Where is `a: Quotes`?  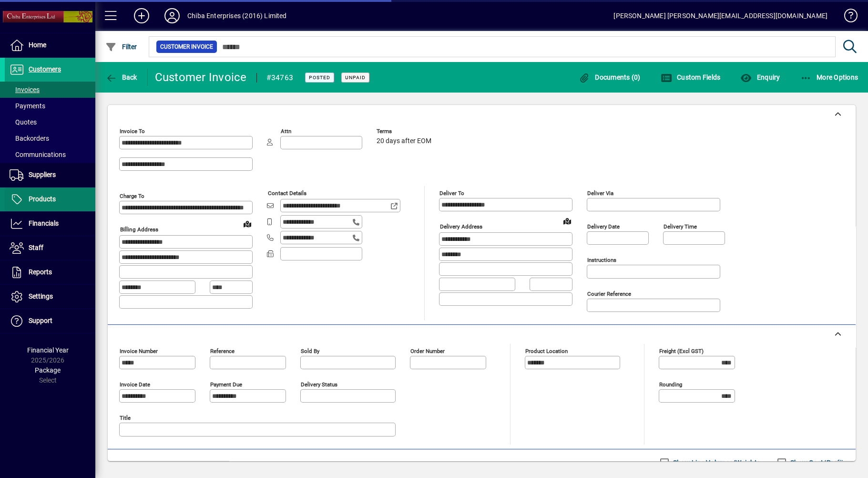
a: Quotes is located at coordinates (50, 122).